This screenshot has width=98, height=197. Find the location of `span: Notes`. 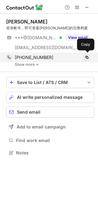

span: Notes is located at coordinates (54, 153).